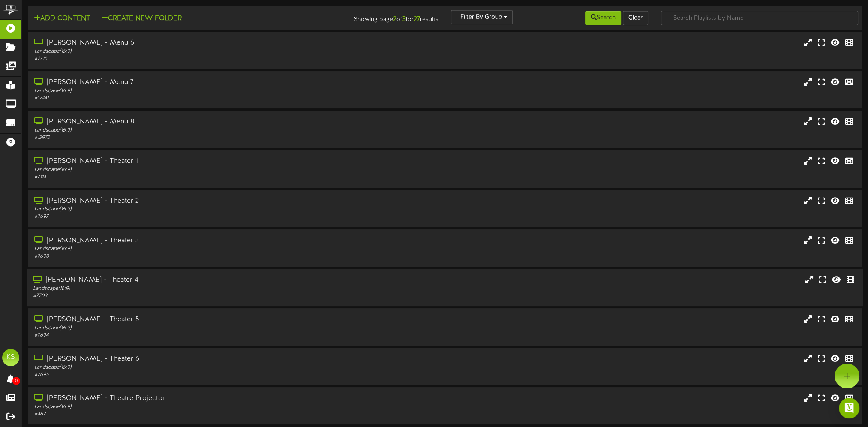 Image resolution: width=868 pixels, height=427 pixels. Describe the element at coordinates (16, 380) in the screenshot. I see `span: 0` at that location.